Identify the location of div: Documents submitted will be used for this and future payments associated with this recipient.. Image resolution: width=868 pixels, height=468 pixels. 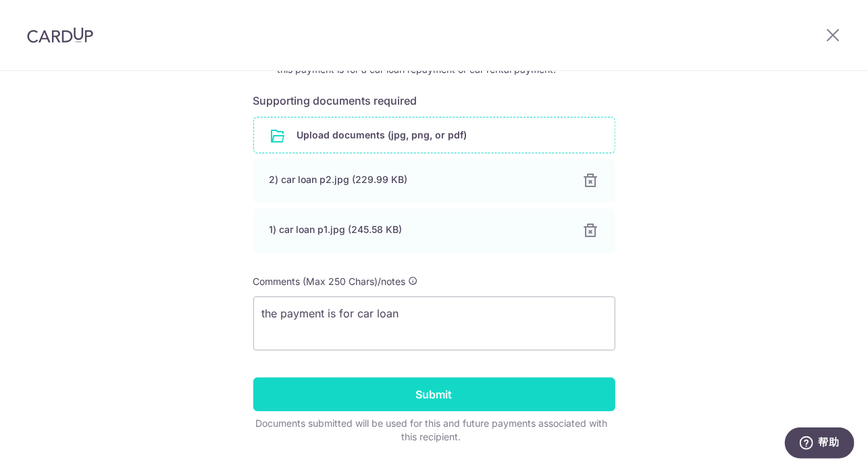
(431, 430).